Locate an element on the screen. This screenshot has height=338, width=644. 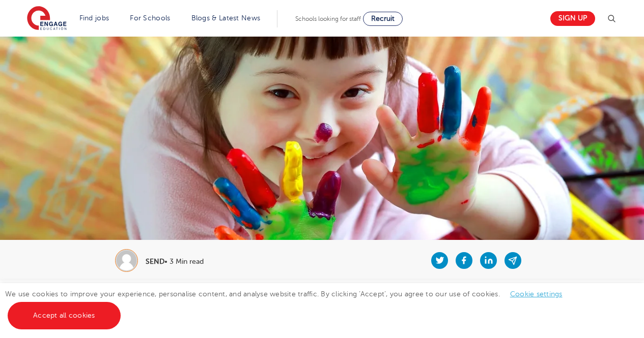
a: For Schools is located at coordinates (149, 18).